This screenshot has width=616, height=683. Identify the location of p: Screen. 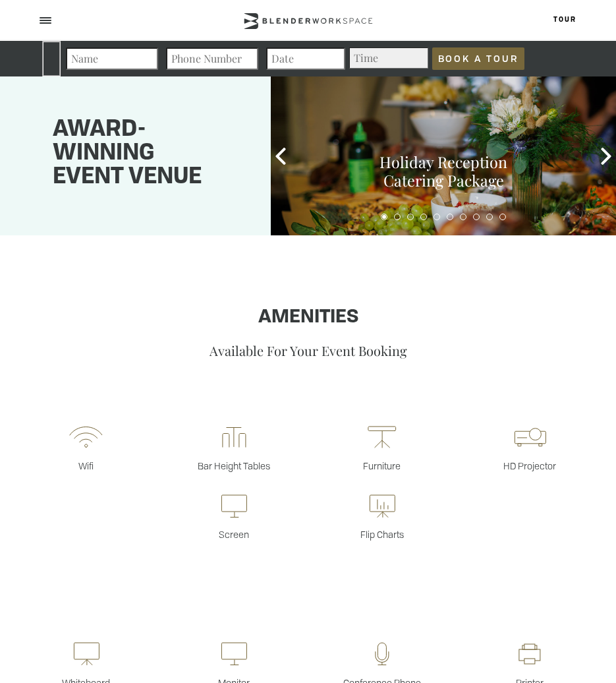
(234, 534).